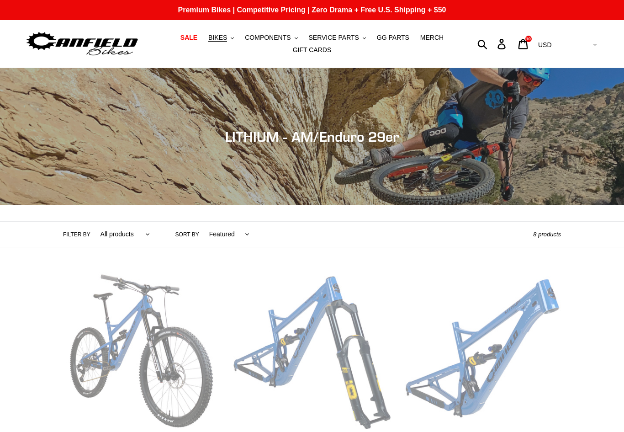 The height and width of the screenshot is (432, 624). Describe the element at coordinates (82, 44) in the screenshot. I see `img: Canfield Bikes` at that location.